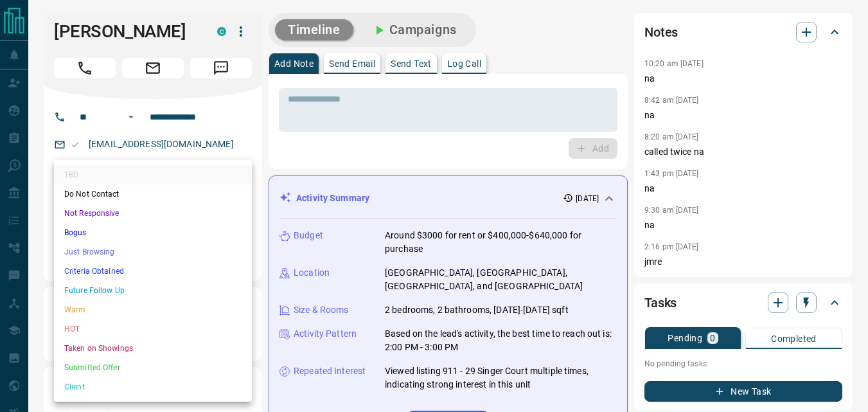 The image size is (868, 412). What do you see at coordinates (153, 290) in the screenshot?
I see `li: Future Follow Up` at bounding box center [153, 290].